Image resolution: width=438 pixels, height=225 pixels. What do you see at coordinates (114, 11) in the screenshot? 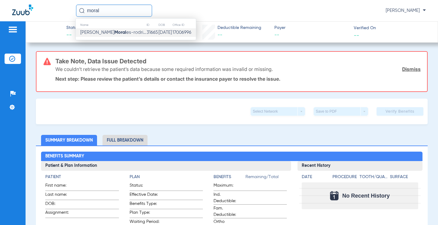
I see `input: Search for patients` at bounding box center [114, 11].